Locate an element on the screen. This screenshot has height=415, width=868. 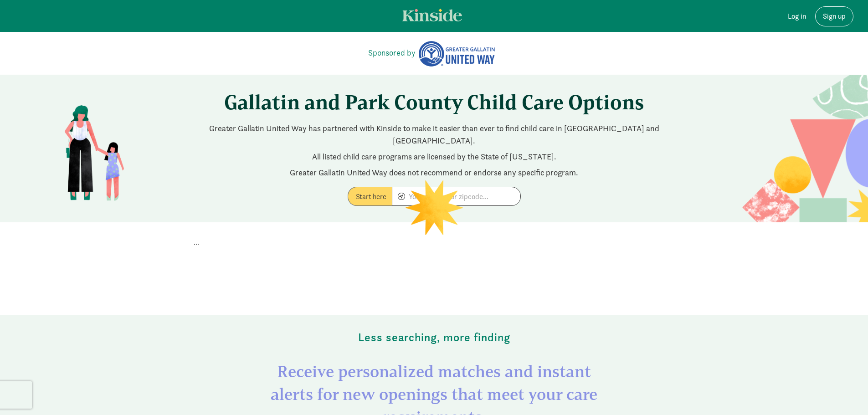
p: Greater Gallatin United Way does not recommend or endorse any specific program. is located at coordinates (434, 172).